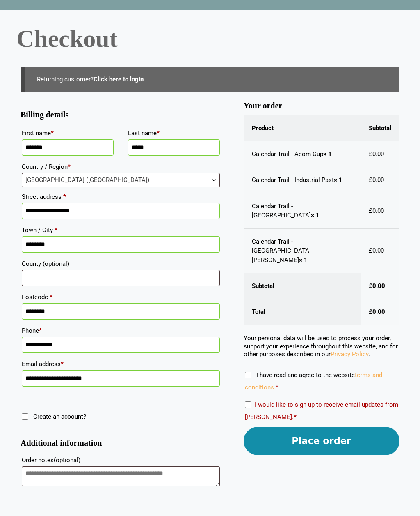 The height and width of the screenshot is (516, 420). What do you see at coordinates (121, 364) in the screenshot?
I see `label: Email address` at bounding box center [121, 364].